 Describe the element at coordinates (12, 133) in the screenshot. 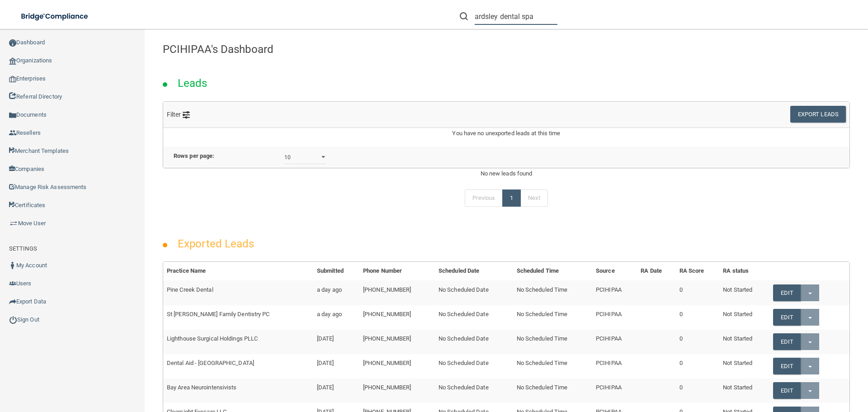

I see `img: ic_reseller.de258add.png` at that location.